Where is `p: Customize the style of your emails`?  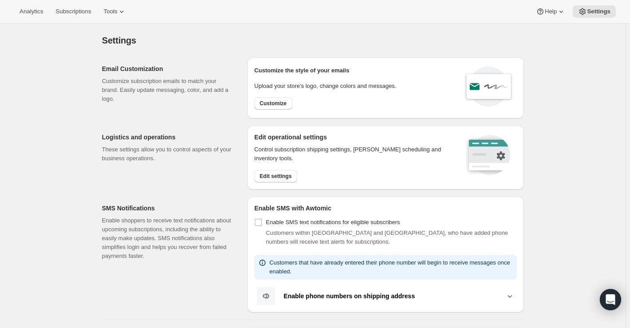
p: Customize the style of your emails is located at coordinates (302, 71).